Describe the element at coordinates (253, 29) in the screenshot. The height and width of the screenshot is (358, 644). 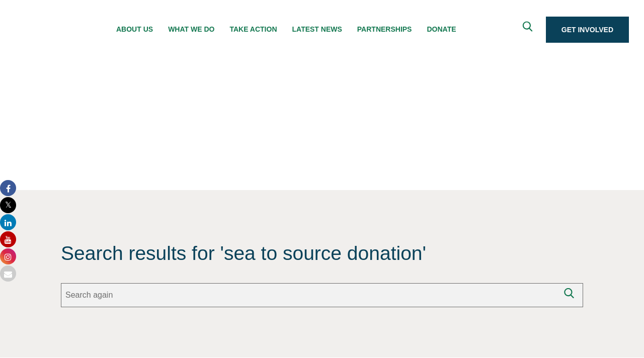
I see `span: Take Action` at that location.